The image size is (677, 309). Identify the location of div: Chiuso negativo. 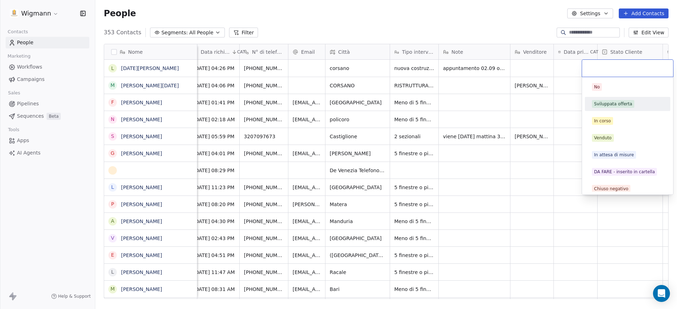
(611, 189).